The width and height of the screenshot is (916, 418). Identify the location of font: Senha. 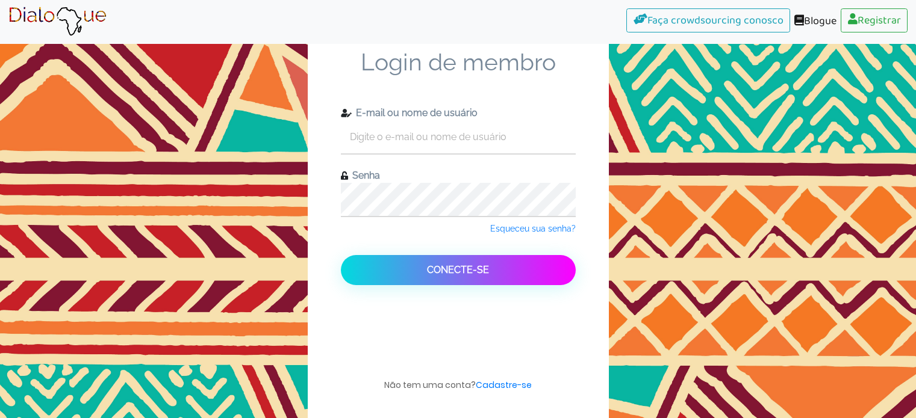
(366, 175).